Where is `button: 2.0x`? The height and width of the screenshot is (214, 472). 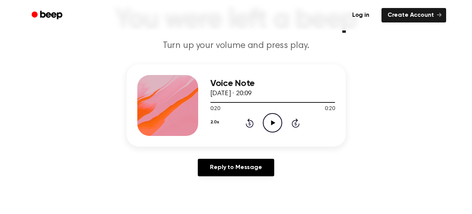 button: 2.0x is located at coordinates (214, 122).